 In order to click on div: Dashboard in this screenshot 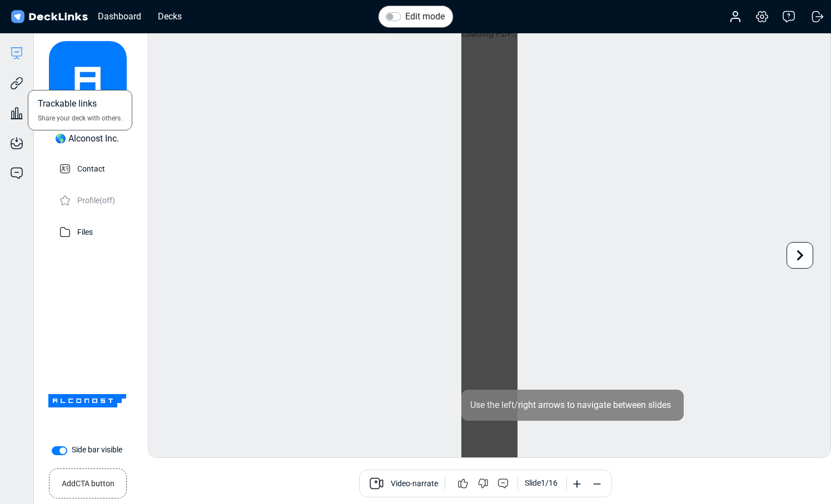, I will do `click(120, 16)`.